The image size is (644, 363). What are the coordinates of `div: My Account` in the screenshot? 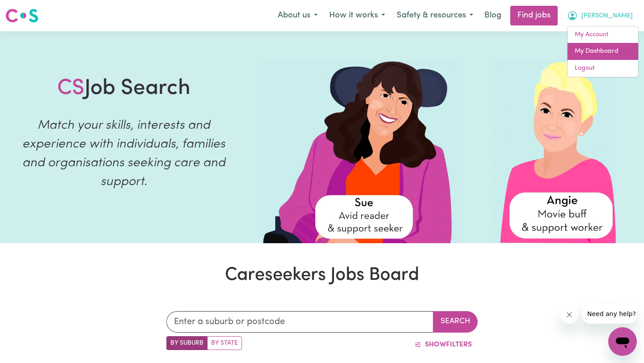 It's located at (603, 51).